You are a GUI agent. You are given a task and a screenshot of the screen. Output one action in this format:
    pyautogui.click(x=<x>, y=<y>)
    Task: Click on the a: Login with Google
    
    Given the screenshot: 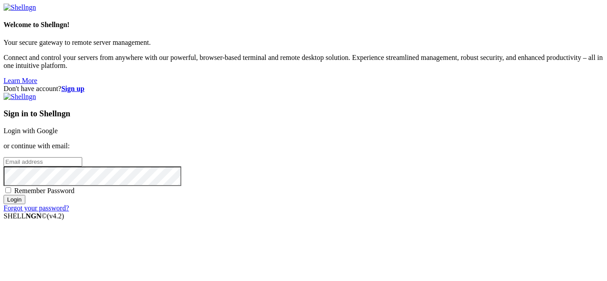 What is the action you would take?
    pyautogui.click(x=31, y=131)
    